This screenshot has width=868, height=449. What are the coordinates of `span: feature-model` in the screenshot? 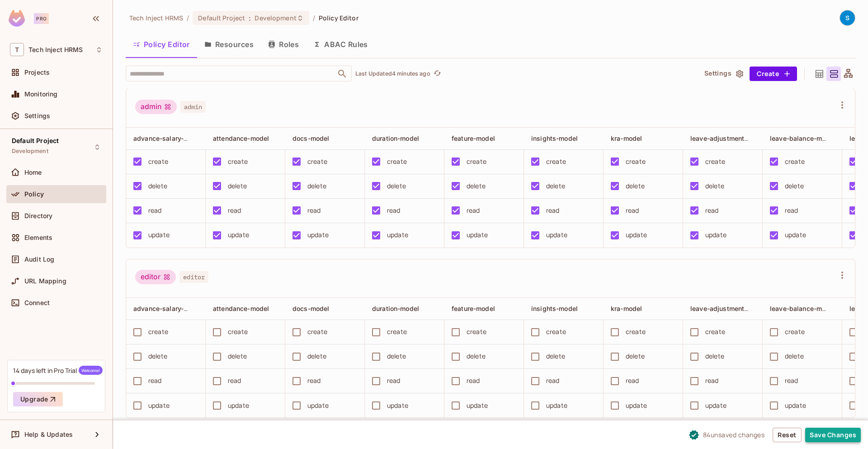 It's located at (473, 138).